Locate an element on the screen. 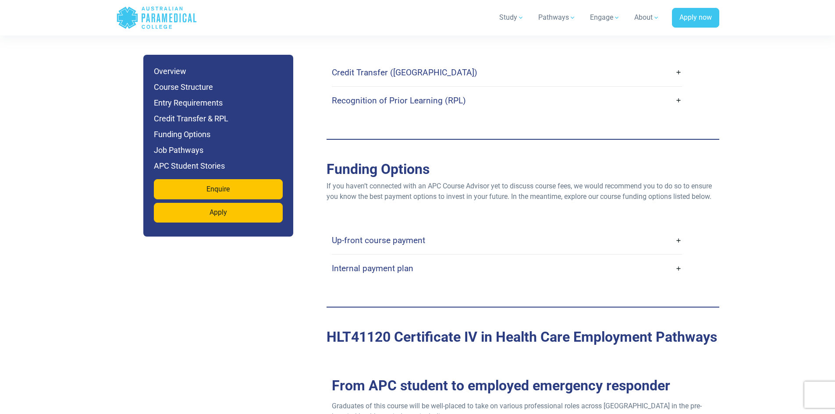 This screenshot has width=835, height=414. a: Internal payment plan is located at coordinates (506, 268).